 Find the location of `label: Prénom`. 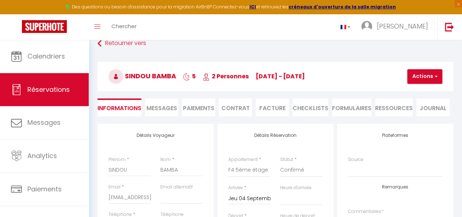

label: Prénom is located at coordinates (117, 159).